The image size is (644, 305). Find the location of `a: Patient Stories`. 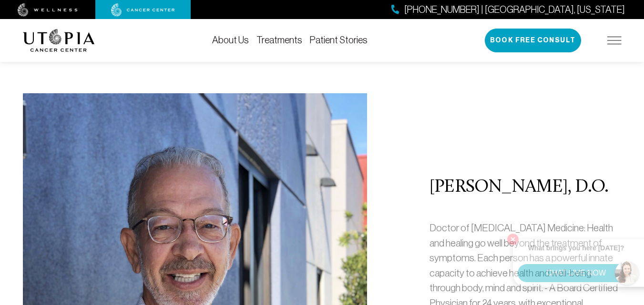

a: Patient Stories is located at coordinates (339, 40).